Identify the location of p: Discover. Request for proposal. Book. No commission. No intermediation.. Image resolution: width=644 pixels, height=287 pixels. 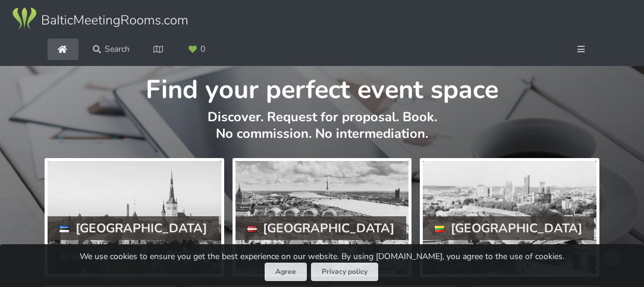
(322, 131).